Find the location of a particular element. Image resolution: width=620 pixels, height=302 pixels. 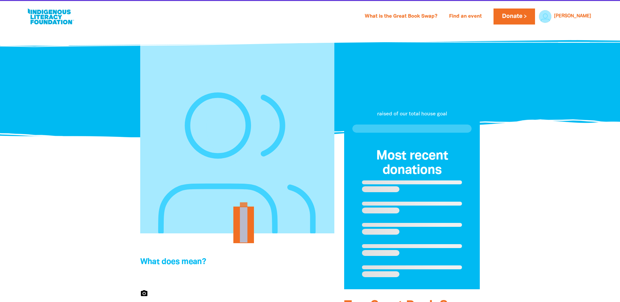

span: What does mean? is located at coordinates (173, 262).